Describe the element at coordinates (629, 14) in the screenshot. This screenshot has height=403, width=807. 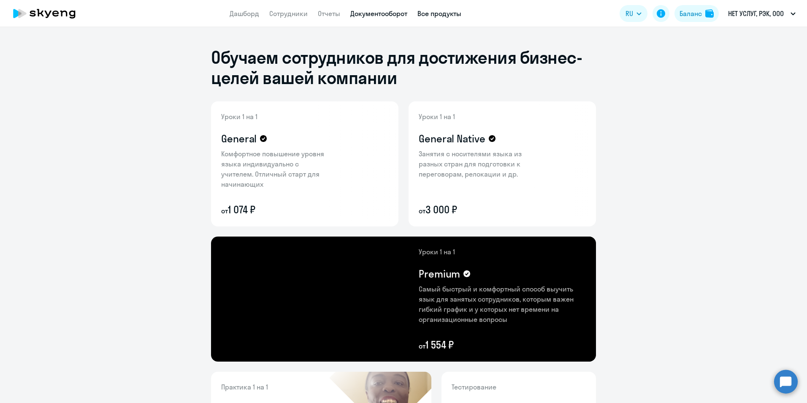
I see `span: RU` at that location.